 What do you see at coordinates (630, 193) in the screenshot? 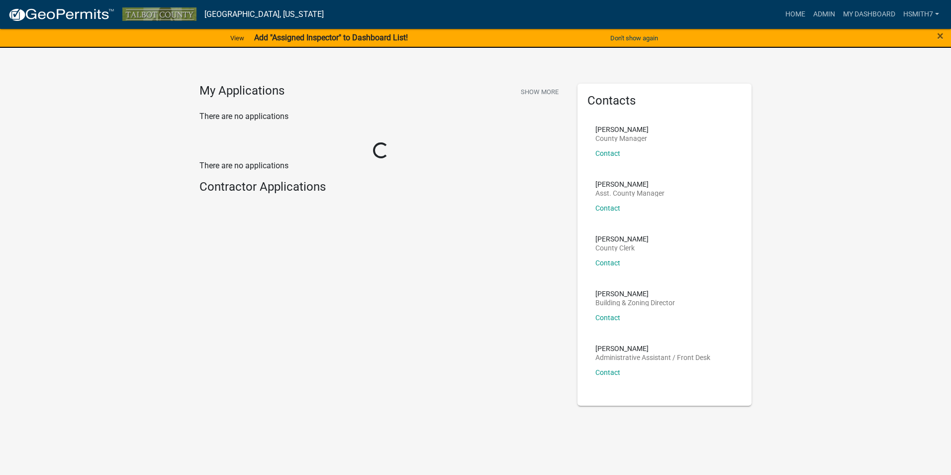
I see `p: Asst. County Manager` at bounding box center [630, 193].